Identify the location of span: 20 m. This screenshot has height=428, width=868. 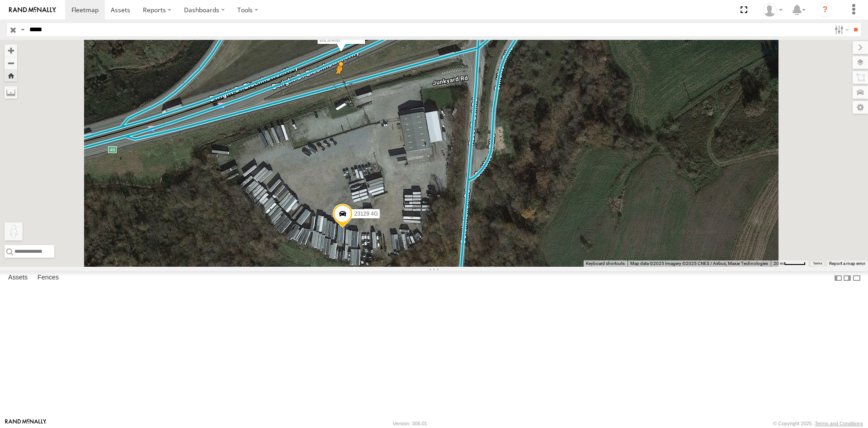
(779, 263).